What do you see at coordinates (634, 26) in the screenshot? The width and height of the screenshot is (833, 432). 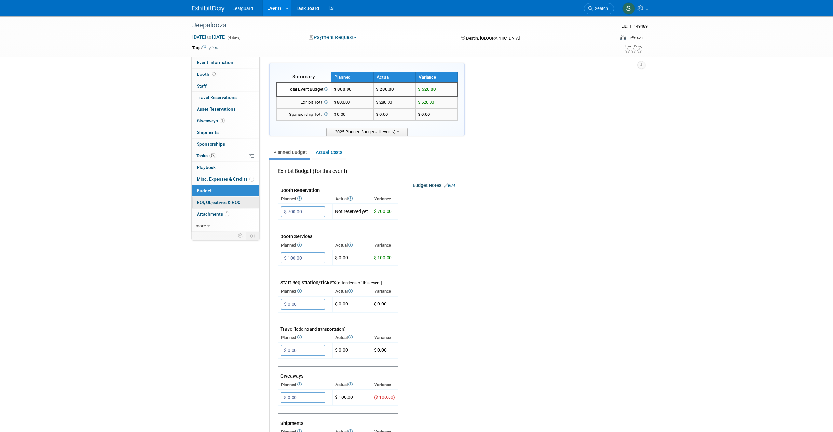 I see `span: Event ID: 11149489` at bounding box center [634, 26].